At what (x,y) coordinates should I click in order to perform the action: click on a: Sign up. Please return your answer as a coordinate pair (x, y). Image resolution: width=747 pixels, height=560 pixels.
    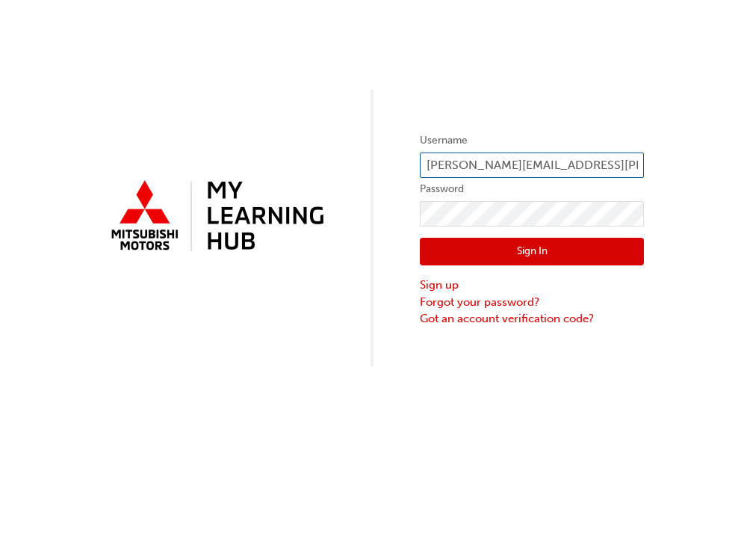
    Looking at the image, I should click on (532, 284).